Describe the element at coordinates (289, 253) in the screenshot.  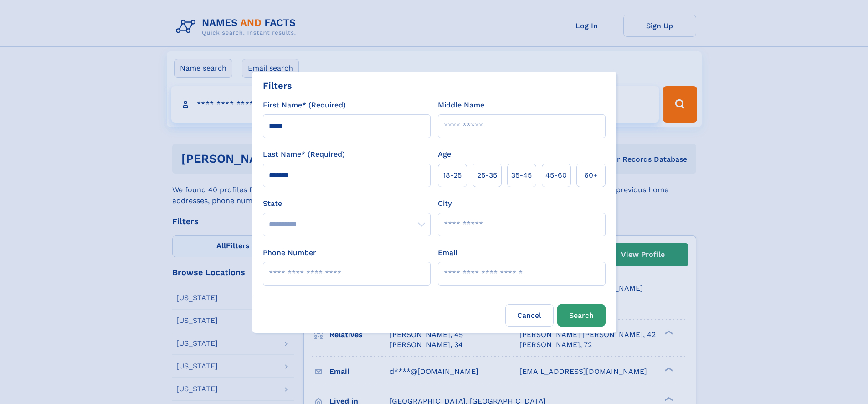
I see `label: Phone Number` at that location.